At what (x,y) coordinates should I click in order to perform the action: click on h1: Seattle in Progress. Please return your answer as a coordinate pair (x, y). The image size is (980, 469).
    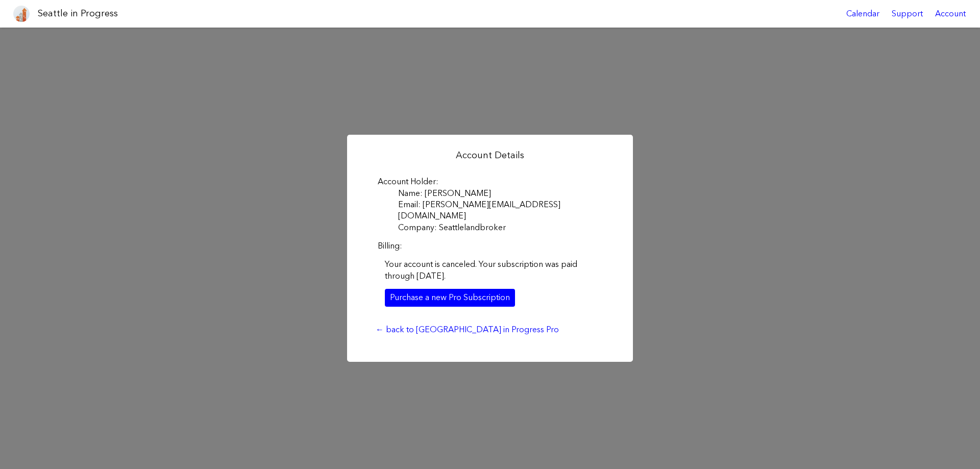
    Looking at the image, I should click on (77, 14).